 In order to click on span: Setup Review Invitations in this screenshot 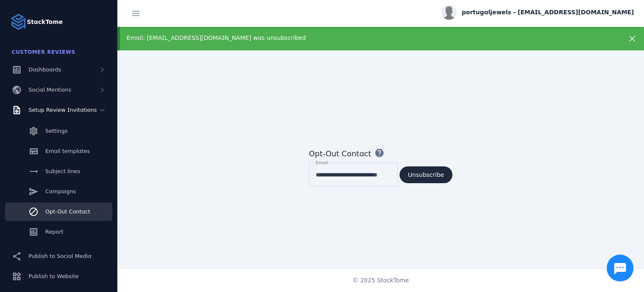, I will do `click(63, 110)`.